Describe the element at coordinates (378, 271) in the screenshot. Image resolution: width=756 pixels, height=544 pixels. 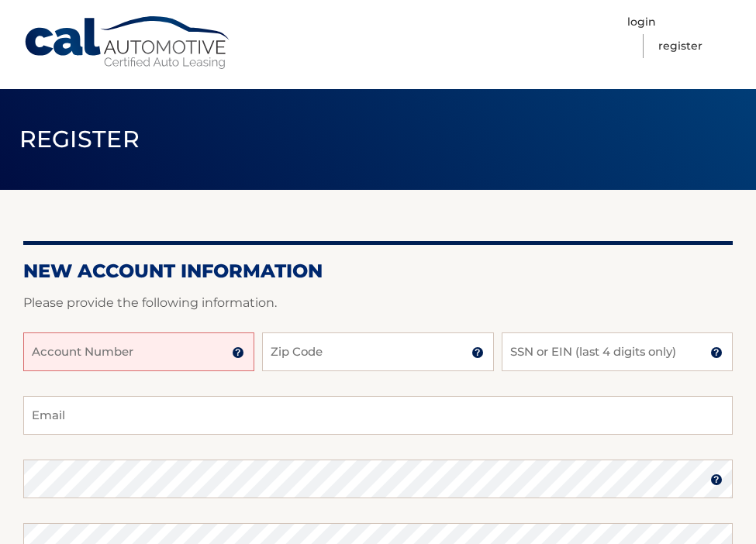
I see `h2: New Account Information` at that location.